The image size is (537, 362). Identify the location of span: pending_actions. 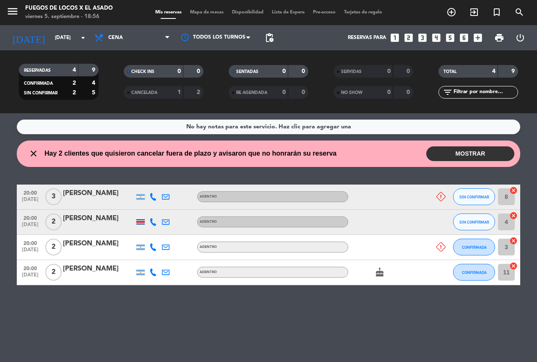
(269, 38).